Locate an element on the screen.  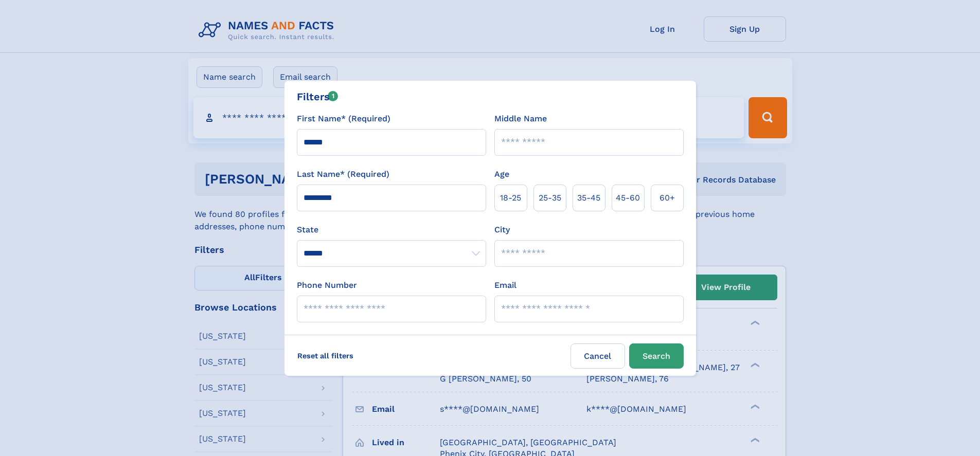
label: Age is located at coordinates (502, 175).